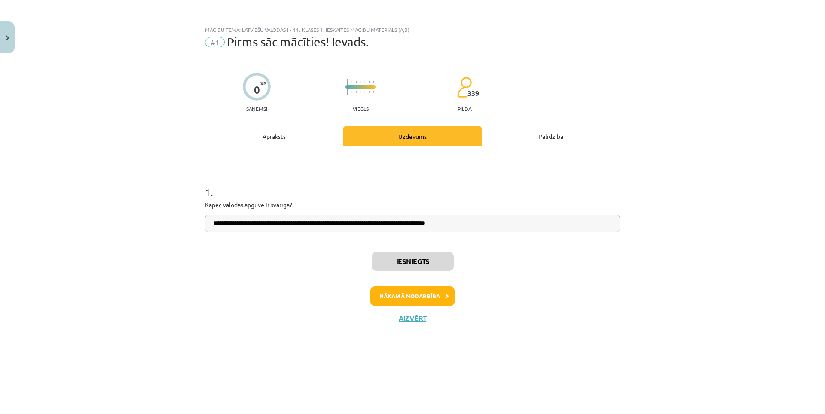  I want to click on div: Palīdzība, so click(551, 136).